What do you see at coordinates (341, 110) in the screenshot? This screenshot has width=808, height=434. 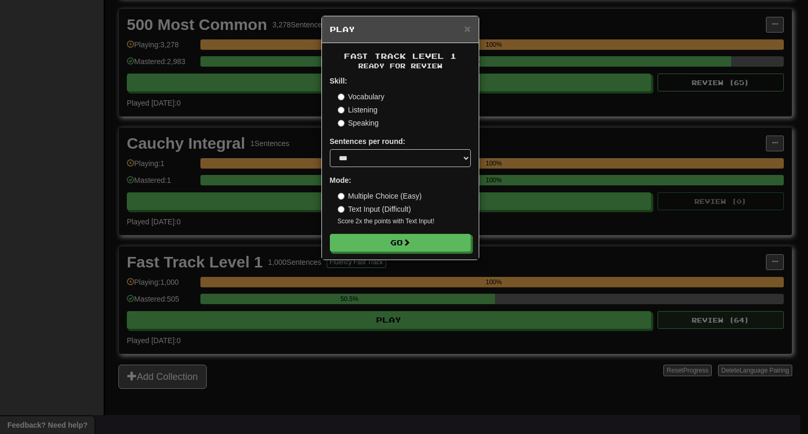 I see `input: Listening` at bounding box center [341, 110].